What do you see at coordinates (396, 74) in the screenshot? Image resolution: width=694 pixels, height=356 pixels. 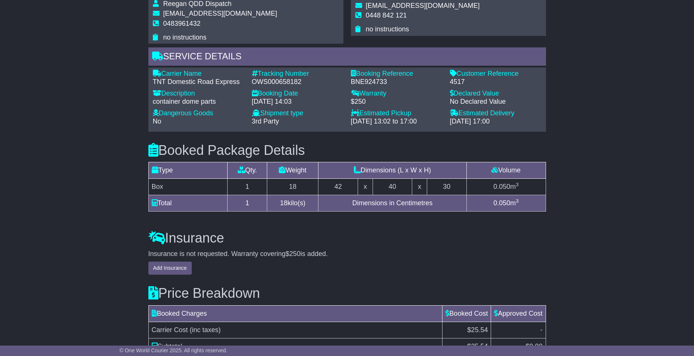 I see `div: Booking Reference` at bounding box center [396, 74].